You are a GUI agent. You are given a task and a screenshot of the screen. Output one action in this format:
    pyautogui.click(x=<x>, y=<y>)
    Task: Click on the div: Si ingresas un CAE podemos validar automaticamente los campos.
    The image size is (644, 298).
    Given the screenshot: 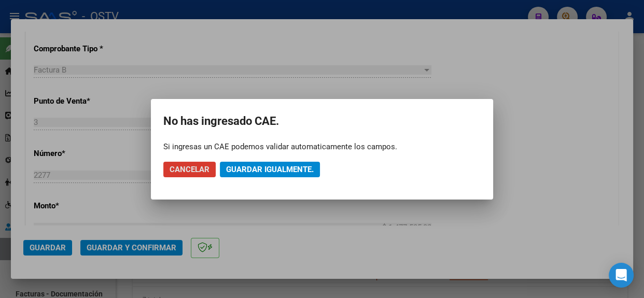 What is the action you would take?
    pyautogui.click(x=322, y=147)
    